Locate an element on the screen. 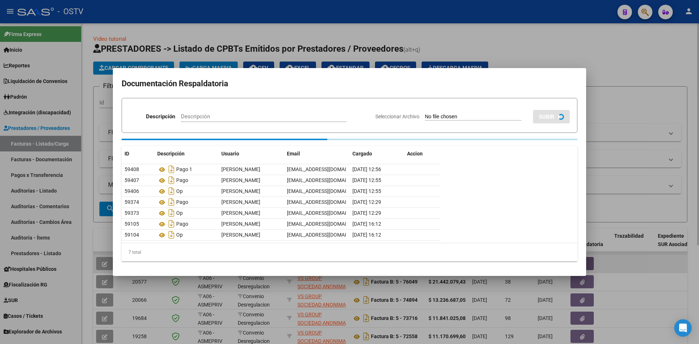  datatable-header-cell: ID is located at coordinates (138, 154).